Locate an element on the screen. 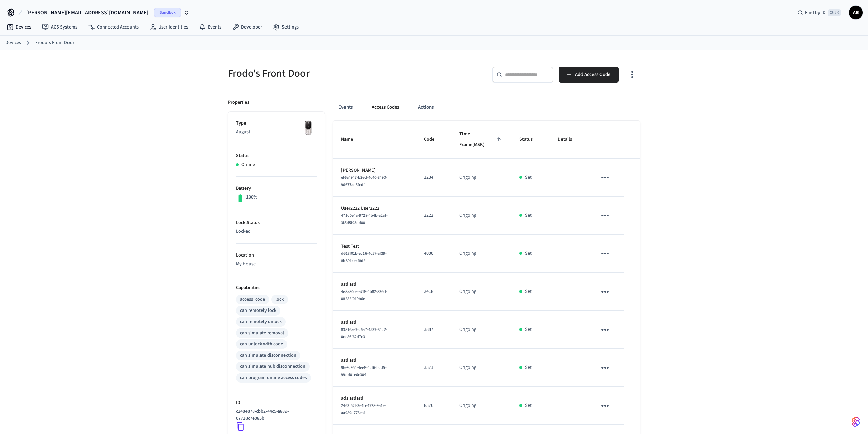  p: 1234 is located at coordinates (433, 178).